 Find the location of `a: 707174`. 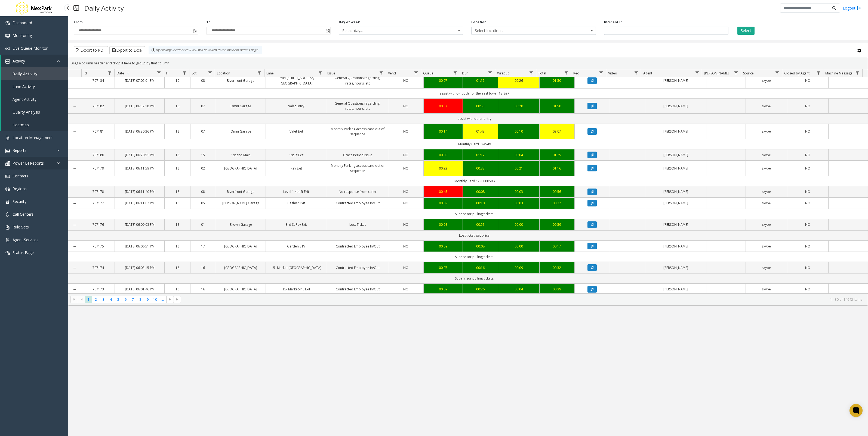

a: 707174 is located at coordinates (98, 268).